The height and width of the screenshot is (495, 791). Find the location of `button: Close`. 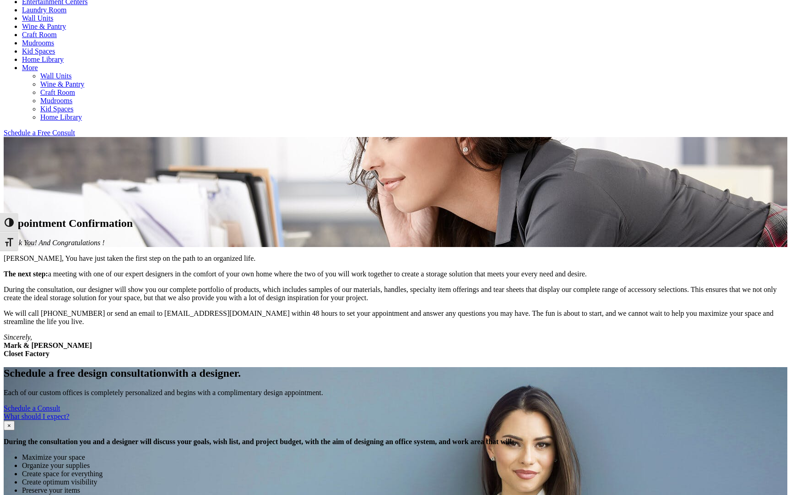

button: Close is located at coordinates (9, 425).